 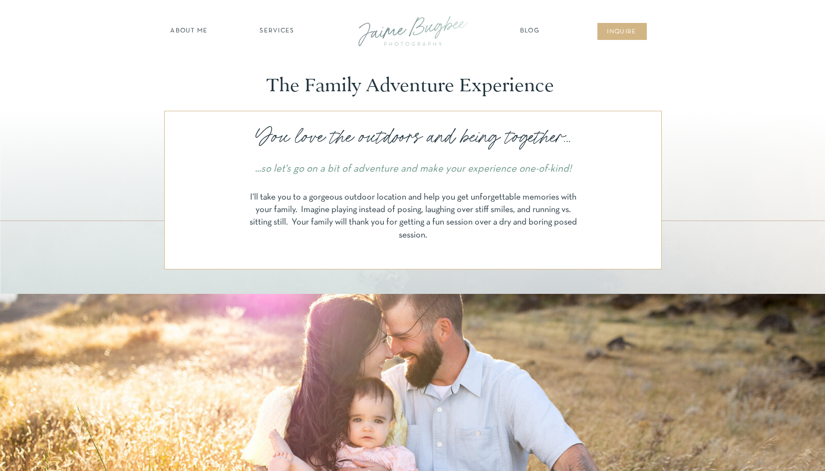 I want to click on a: SERVICES, so click(x=277, y=31).